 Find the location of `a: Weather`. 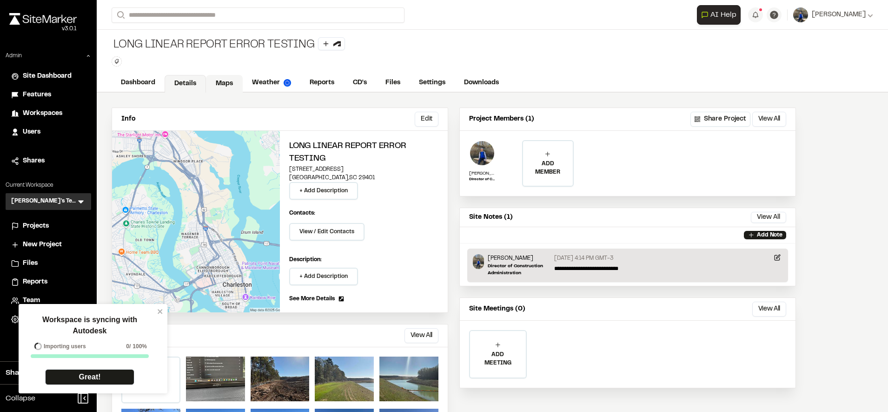

a: Weather is located at coordinates (272, 83).